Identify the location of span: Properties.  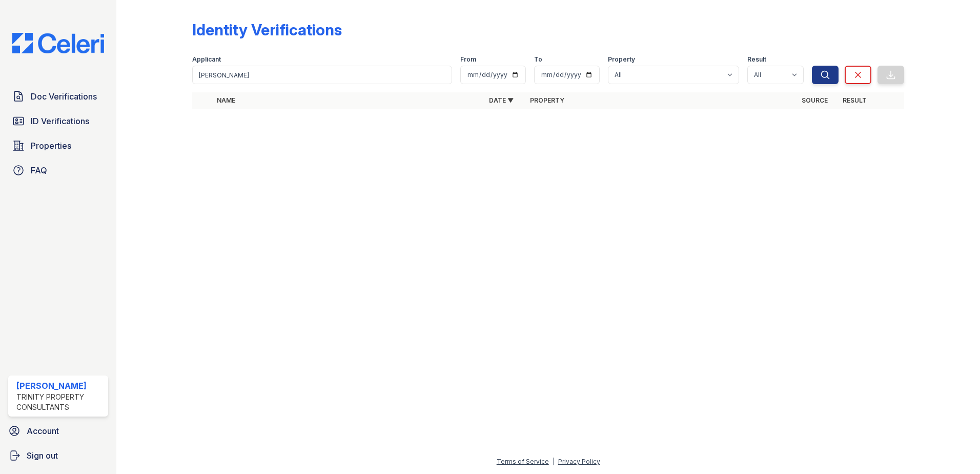
(51, 145).